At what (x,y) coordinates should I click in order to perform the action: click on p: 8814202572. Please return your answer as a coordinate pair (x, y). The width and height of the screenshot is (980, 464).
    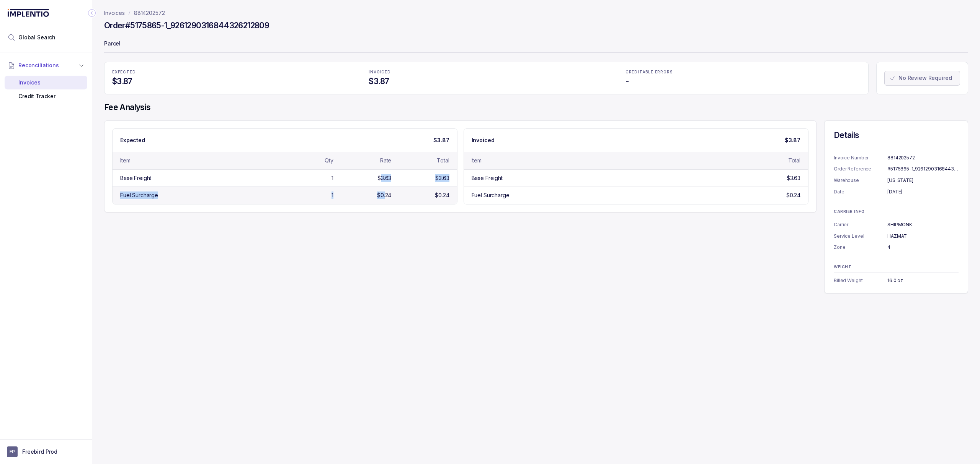
    Looking at the image, I should click on (149, 13).